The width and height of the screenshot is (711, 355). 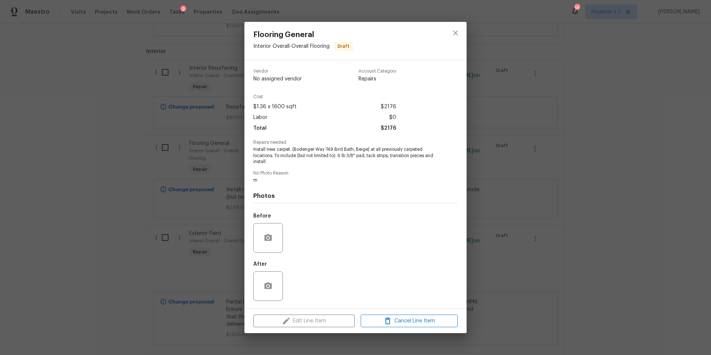 What do you see at coordinates (356, 173) in the screenshot?
I see `span: No Photo Reason` at bounding box center [356, 173].